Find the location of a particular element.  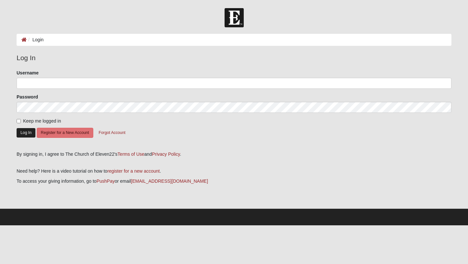

label: Username is located at coordinates (28, 73).